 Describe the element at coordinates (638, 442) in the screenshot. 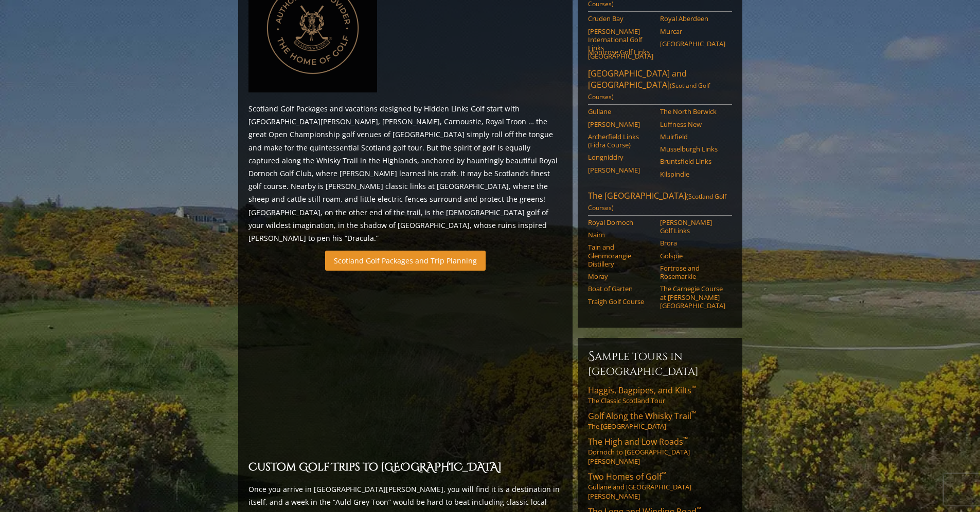

I see `span: The High and Low Roads` at that location.